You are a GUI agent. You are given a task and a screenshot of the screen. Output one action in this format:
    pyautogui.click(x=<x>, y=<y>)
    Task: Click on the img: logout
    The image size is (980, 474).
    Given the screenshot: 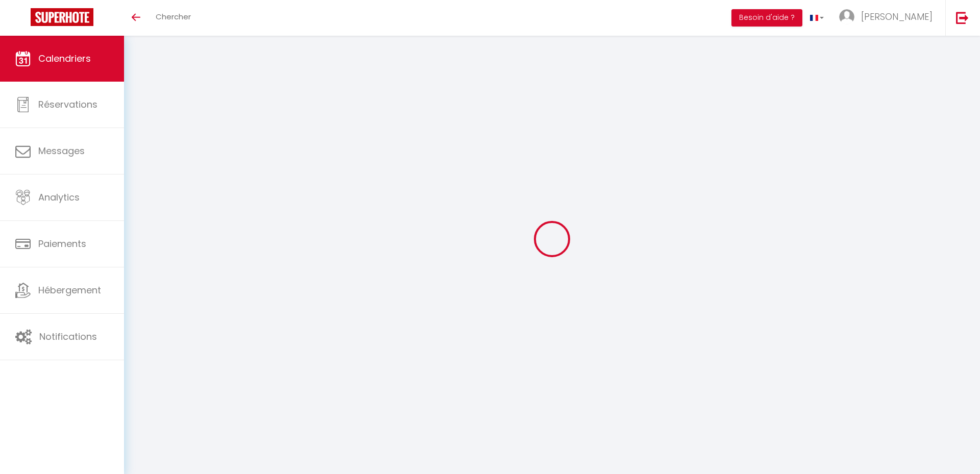 What is the action you would take?
    pyautogui.click(x=962, y=17)
    